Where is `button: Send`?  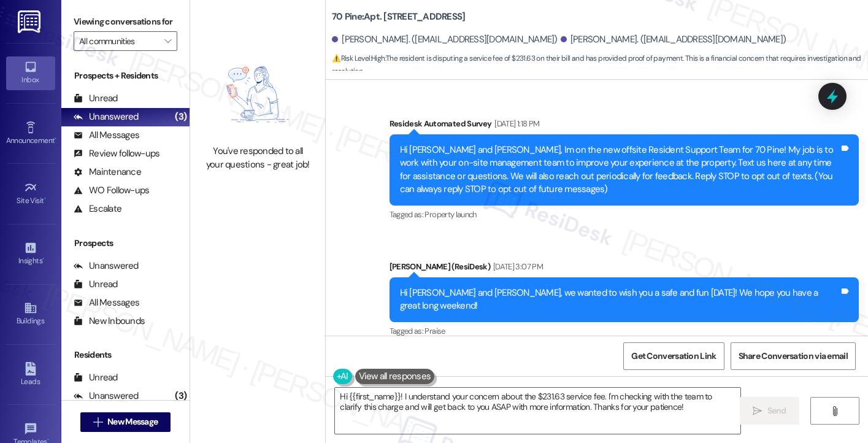
button: Send is located at coordinates (769, 410).